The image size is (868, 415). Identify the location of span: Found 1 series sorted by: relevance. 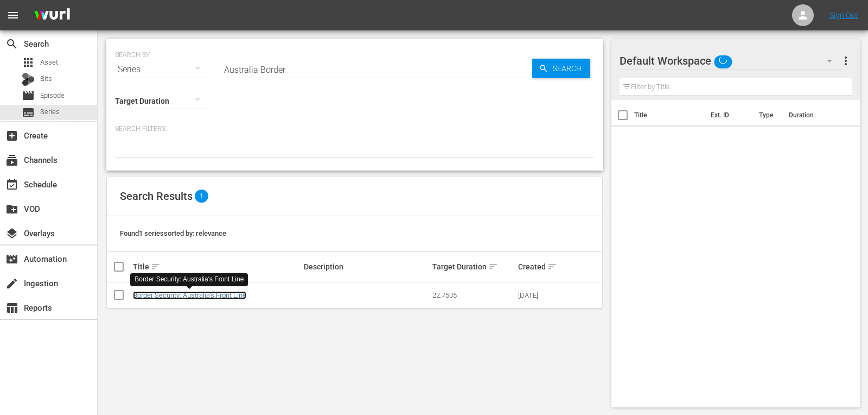
(173, 233).